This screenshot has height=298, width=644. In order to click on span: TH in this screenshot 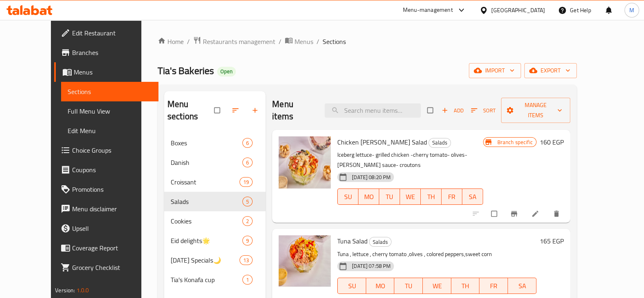, I will do `click(466, 286)`.